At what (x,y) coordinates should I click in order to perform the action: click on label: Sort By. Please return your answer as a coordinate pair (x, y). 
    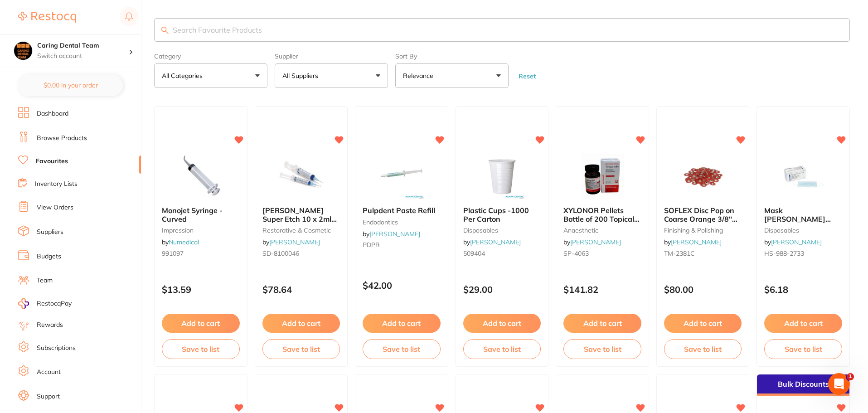
    Looking at the image, I should click on (452, 57).